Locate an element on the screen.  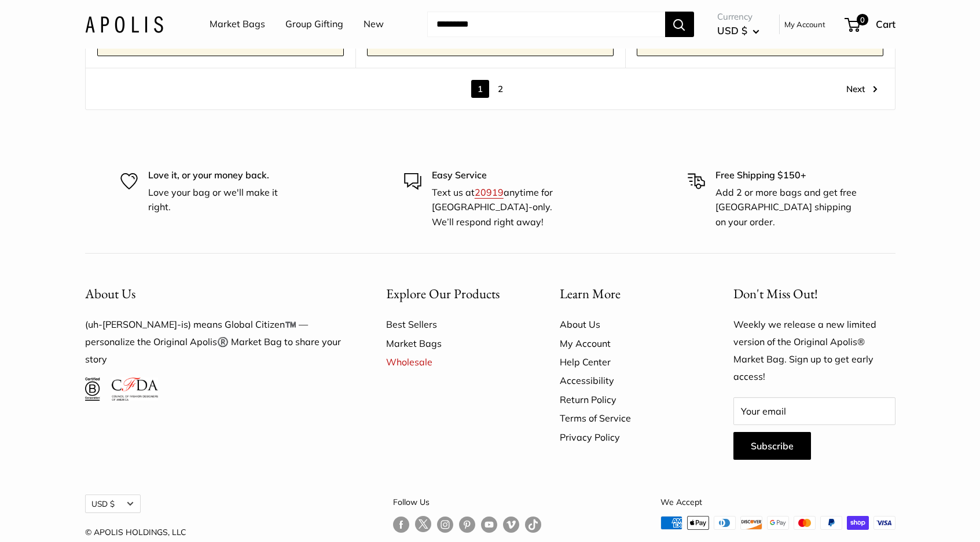
button: Learn More is located at coordinates (626, 293).